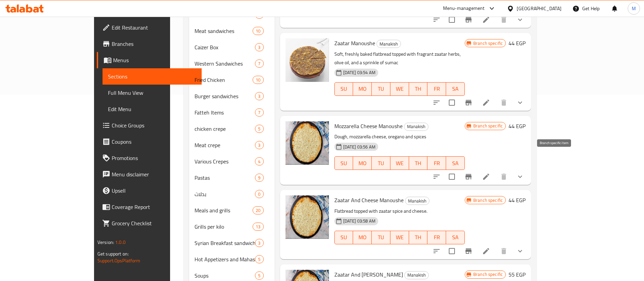  What do you see at coordinates (154, 44) in the screenshot?
I see `span: Branches` at bounding box center [154, 44].